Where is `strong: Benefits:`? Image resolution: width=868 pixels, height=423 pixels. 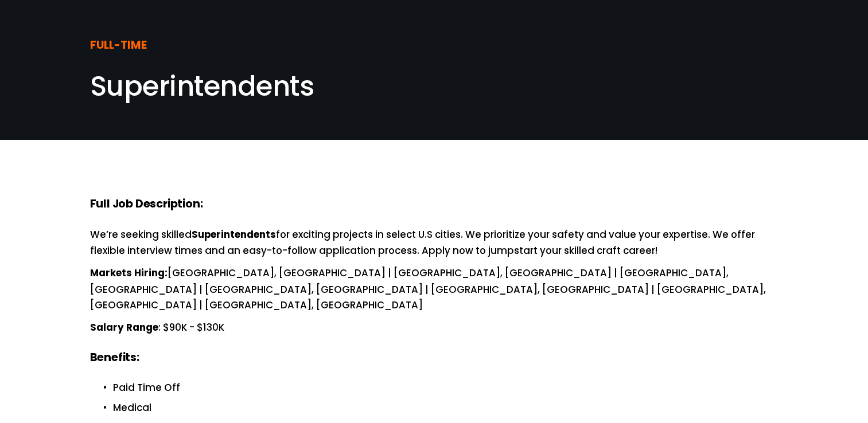 strong: Benefits: is located at coordinates (114, 358).